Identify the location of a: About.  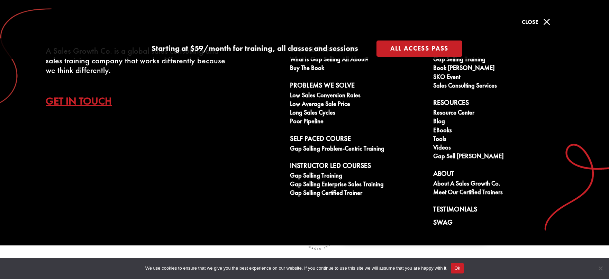
(501, 175).